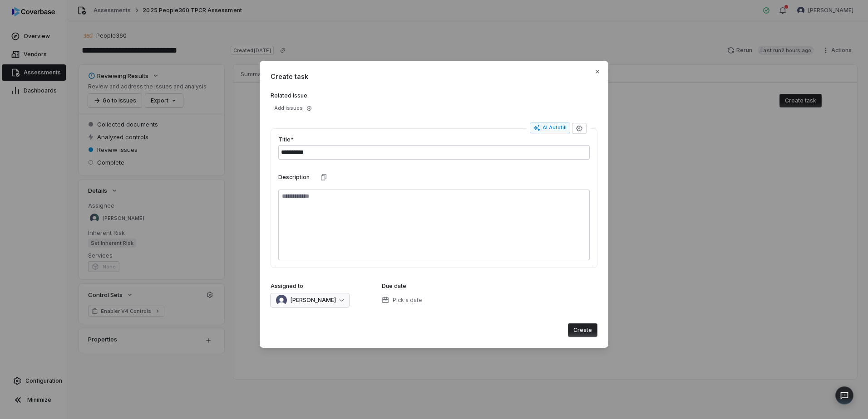 The height and width of the screenshot is (419, 868). What do you see at coordinates (394, 286) in the screenshot?
I see `label: Due date` at bounding box center [394, 286].